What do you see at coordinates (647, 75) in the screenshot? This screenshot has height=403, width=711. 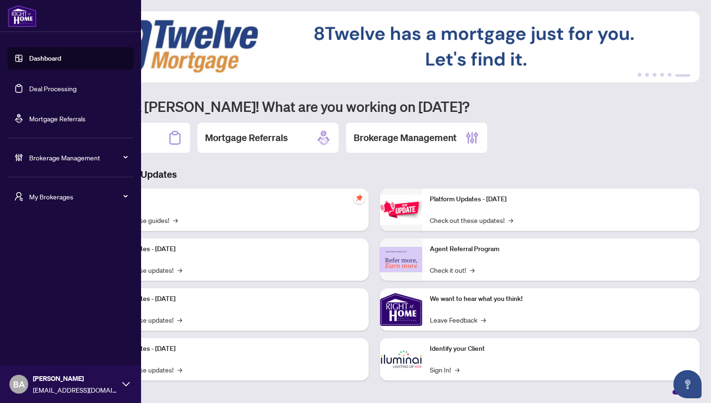 I see `button: 2` at bounding box center [647, 75].